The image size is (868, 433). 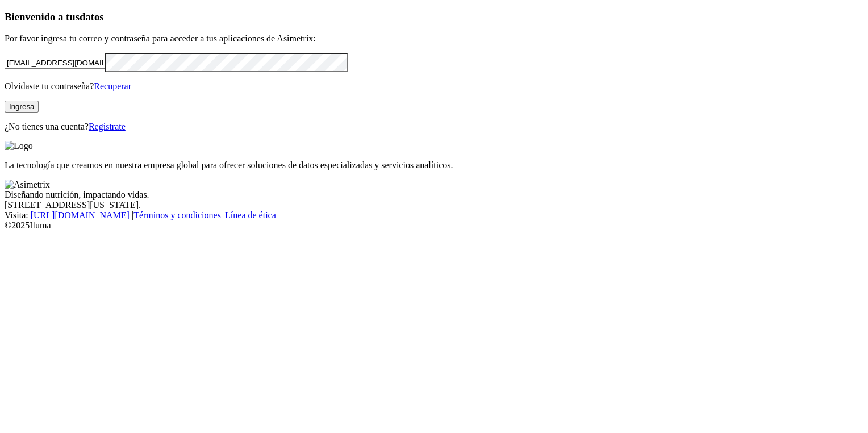 What do you see at coordinates (434, 226) in the screenshot?
I see `div: © 2025 Iluma` at bounding box center [434, 226].